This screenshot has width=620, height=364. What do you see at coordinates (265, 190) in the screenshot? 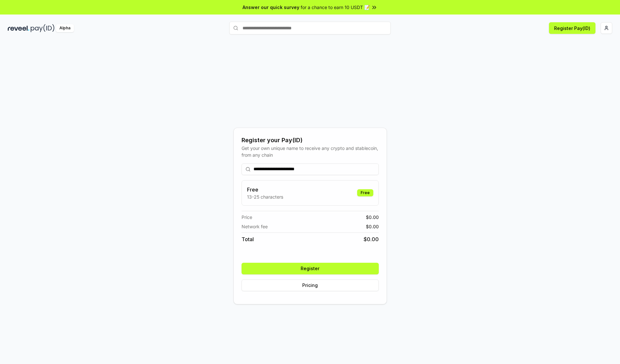
I see `h3: Free` at bounding box center [265, 190].